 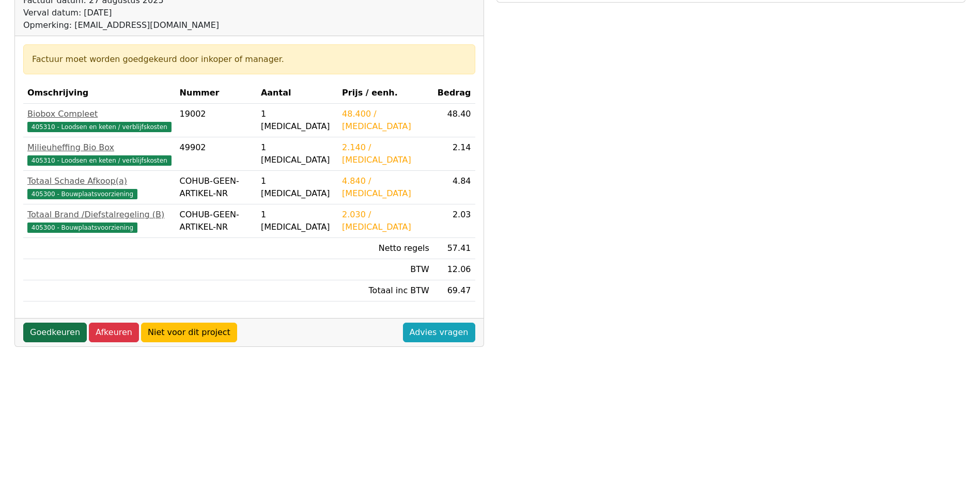 I want to click on a: Afkeuren, so click(x=114, y=333).